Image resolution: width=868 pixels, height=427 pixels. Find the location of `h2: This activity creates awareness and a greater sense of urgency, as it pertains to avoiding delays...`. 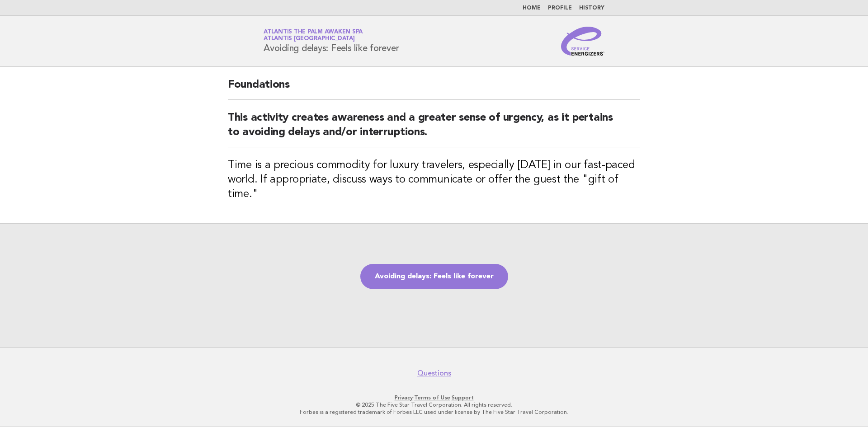

h2: This activity creates awareness and a greater sense of urgency, as it pertains to avoiding delays... is located at coordinates (434, 129).